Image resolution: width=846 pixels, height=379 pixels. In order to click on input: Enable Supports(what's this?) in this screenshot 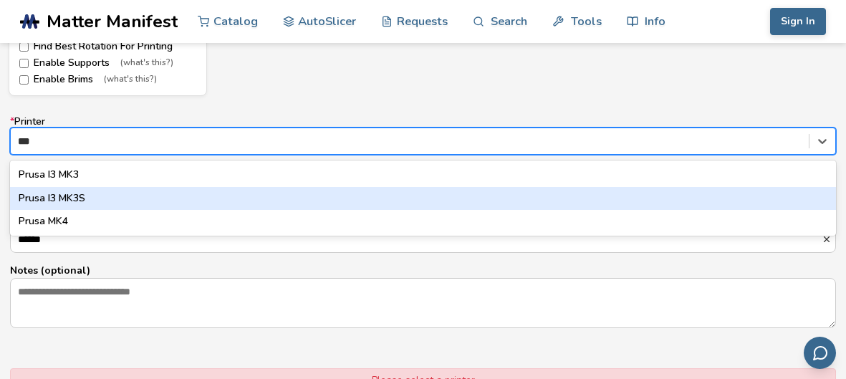, I will do `click(24, 63)`.